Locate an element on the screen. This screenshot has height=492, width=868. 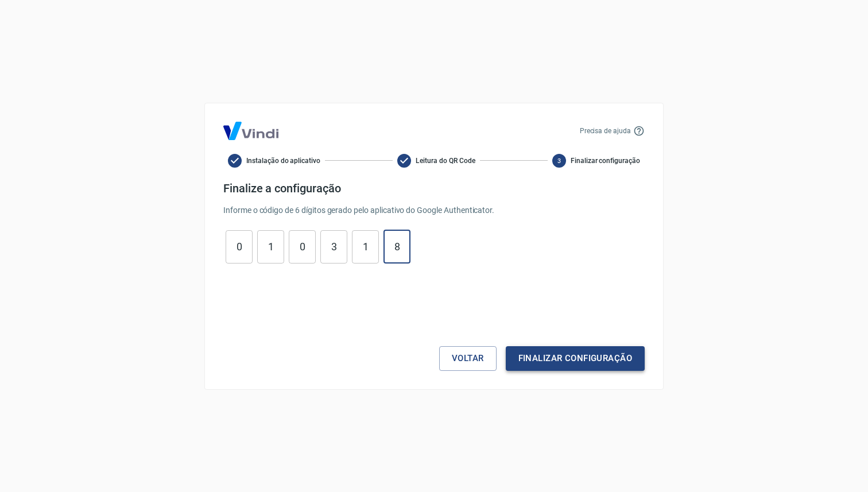
button: Finalizar configuração is located at coordinates (576, 358).